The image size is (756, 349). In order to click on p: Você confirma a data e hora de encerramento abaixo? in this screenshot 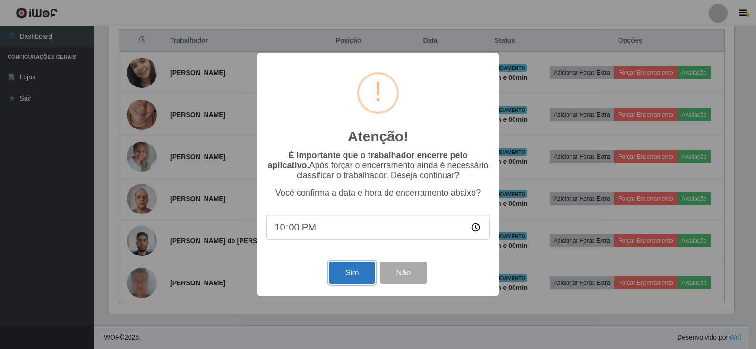, I will do `click(378, 193)`.